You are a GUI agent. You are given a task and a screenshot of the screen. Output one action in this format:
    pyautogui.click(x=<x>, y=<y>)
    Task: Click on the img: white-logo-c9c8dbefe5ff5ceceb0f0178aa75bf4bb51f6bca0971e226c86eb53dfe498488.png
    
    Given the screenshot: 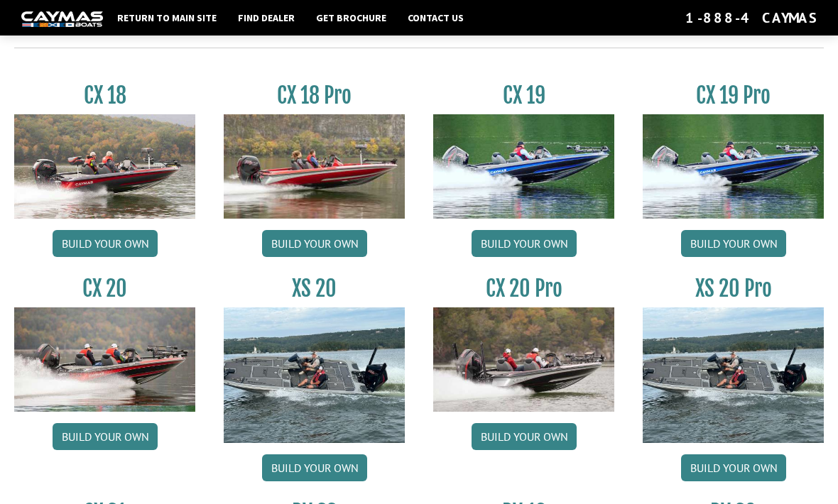 What is the action you would take?
    pyautogui.click(x=61, y=19)
    